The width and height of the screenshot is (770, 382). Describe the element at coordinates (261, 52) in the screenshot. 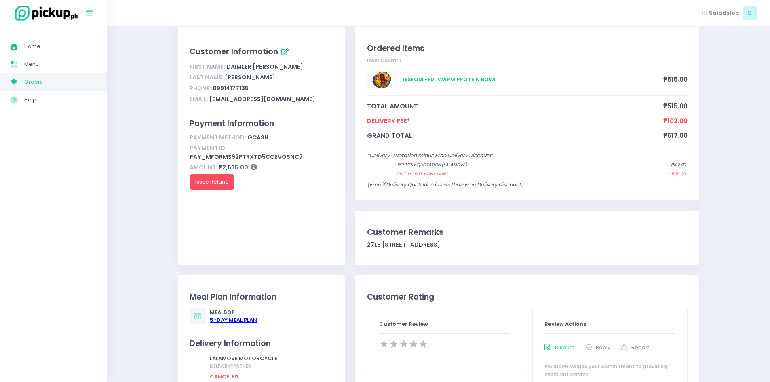

I see `div: Customer Information` at that location.